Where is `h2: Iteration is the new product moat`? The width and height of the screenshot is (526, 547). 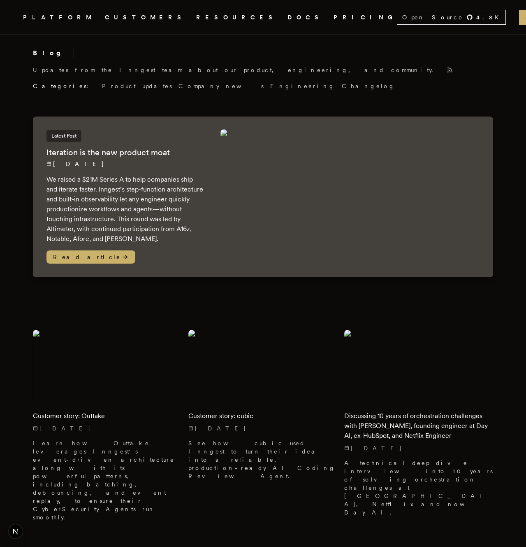 h2: Iteration is the new product moat is located at coordinates (125, 152).